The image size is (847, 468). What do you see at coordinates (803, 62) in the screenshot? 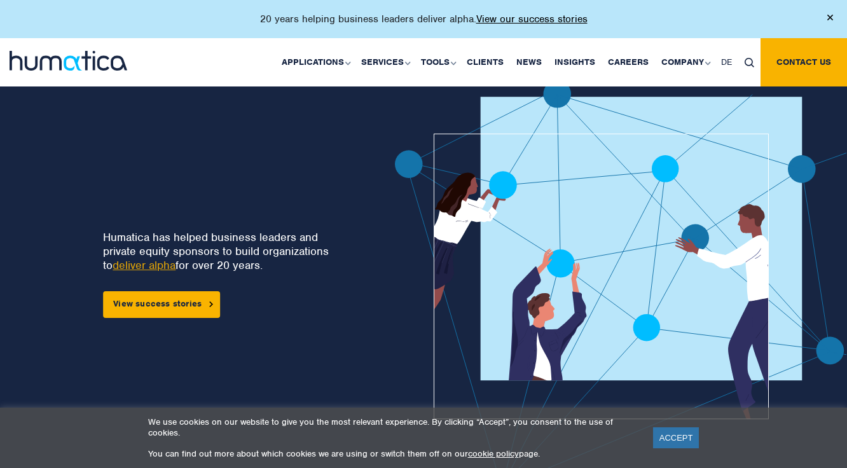
I see `a: Contact us` at bounding box center [803, 62].